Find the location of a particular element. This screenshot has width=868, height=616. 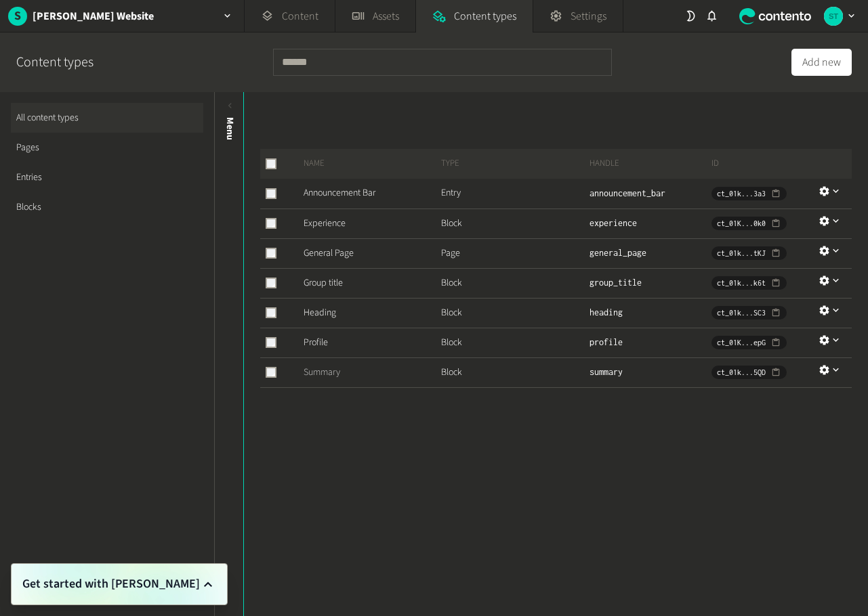

span: experience is located at coordinates (613, 223).